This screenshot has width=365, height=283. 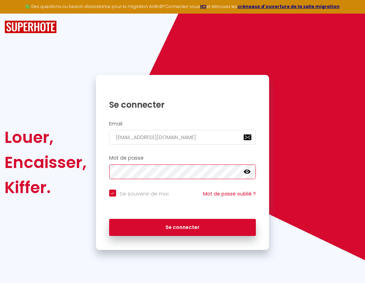 I want to click on a: Mot de passe oublié ?, so click(x=230, y=194).